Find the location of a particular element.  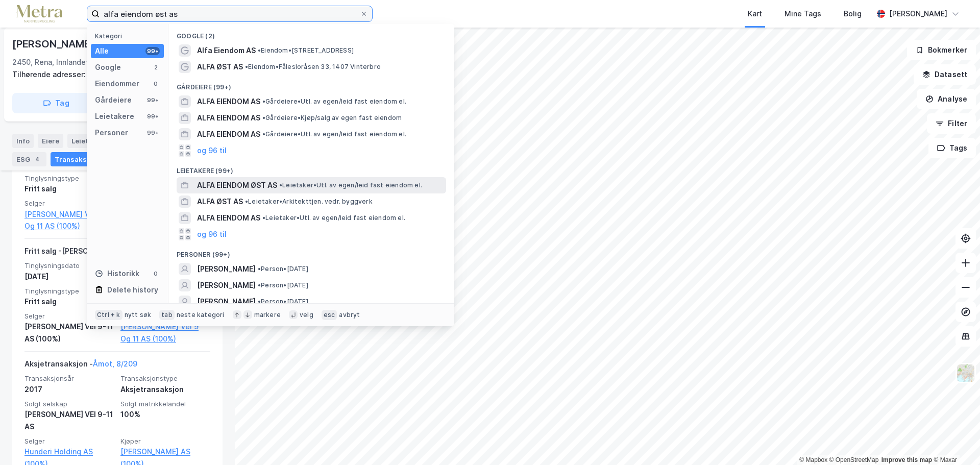

div: Gårdeiere (99+) is located at coordinates (311, 84).